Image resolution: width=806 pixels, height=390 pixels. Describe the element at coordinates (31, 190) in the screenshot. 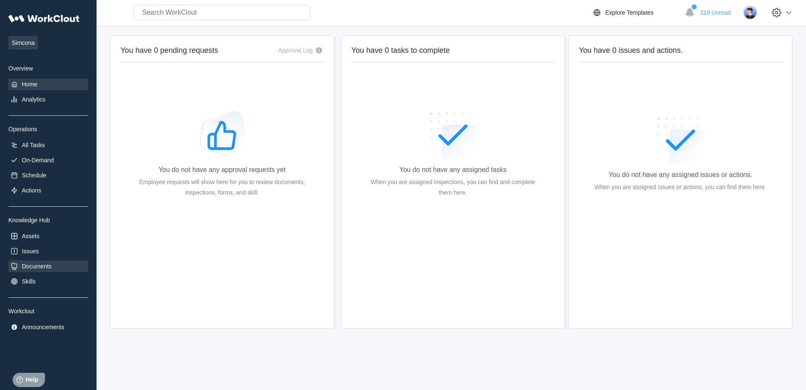

I see `div: Actions` at that location.